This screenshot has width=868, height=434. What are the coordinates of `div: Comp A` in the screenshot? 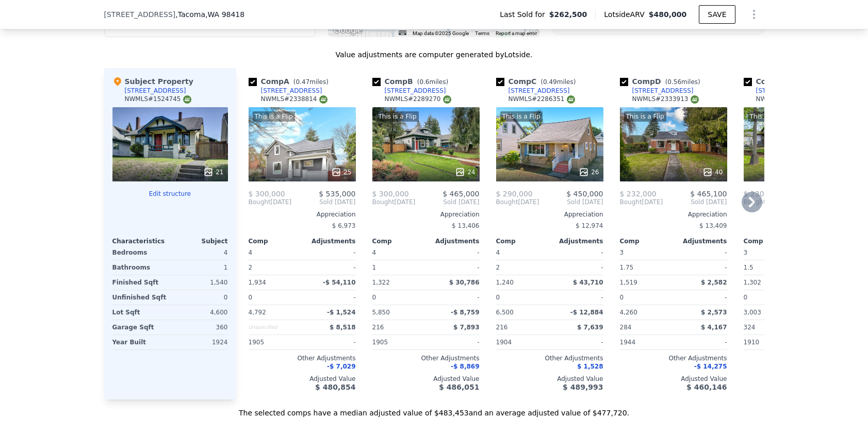 It's located at (291, 82).